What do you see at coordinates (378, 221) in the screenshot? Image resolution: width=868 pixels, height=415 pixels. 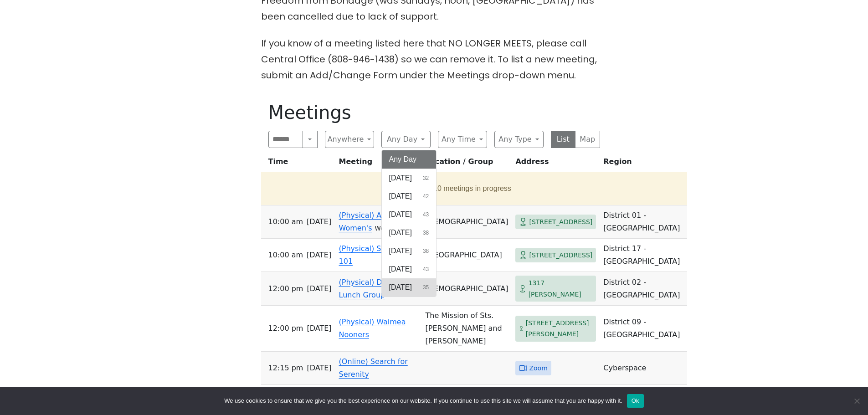 I see `a: (Physical) Aina Haina Women's` at bounding box center [378, 221].